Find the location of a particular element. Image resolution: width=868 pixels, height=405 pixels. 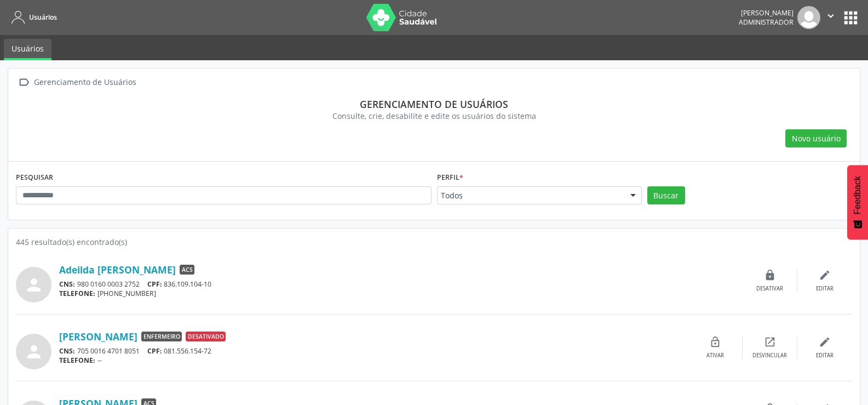

button: apps is located at coordinates (850, 18).